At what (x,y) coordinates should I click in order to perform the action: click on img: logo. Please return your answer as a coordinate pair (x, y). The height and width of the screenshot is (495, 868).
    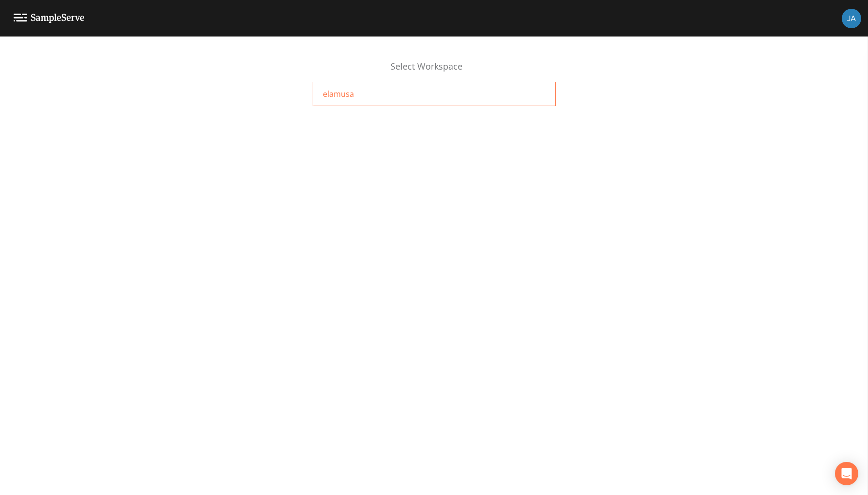
    Looking at the image, I should click on (49, 18).